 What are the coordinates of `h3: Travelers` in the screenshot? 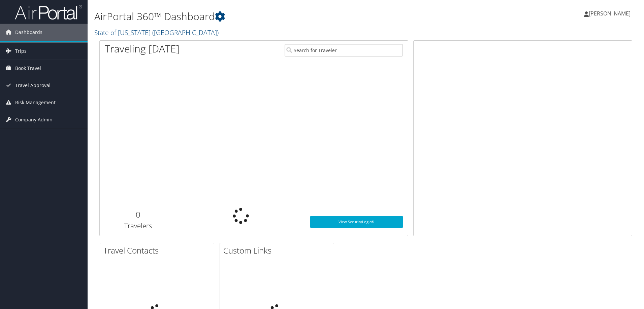 It's located at (138, 226).